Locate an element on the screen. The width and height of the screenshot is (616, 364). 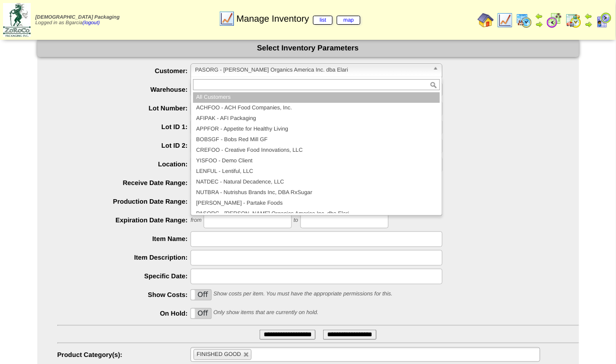
label: Product Category(s): is located at coordinates (124, 354).